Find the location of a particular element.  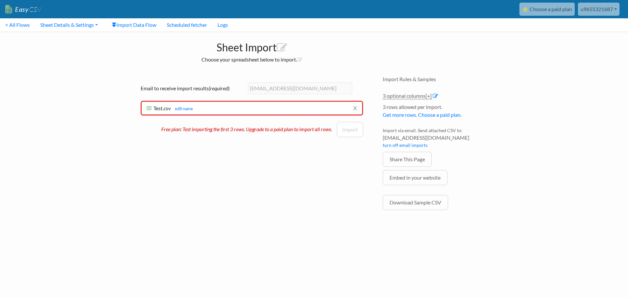

a: edit name is located at coordinates (182, 109).